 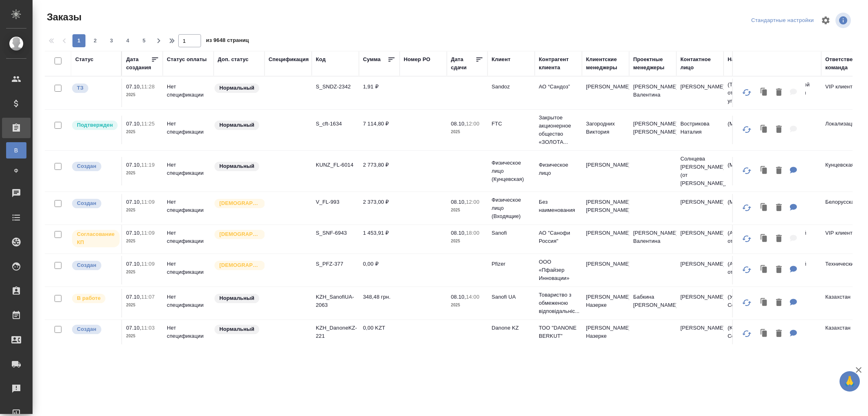 What do you see at coordinates (794, 269) in the screenshot?
I see `button: Для КМ: 79 и 83 решение_книги в формате А5 Поскольку у нас в офисе начинается ремонт, перед отпра...` at bounding box center [794, 269].